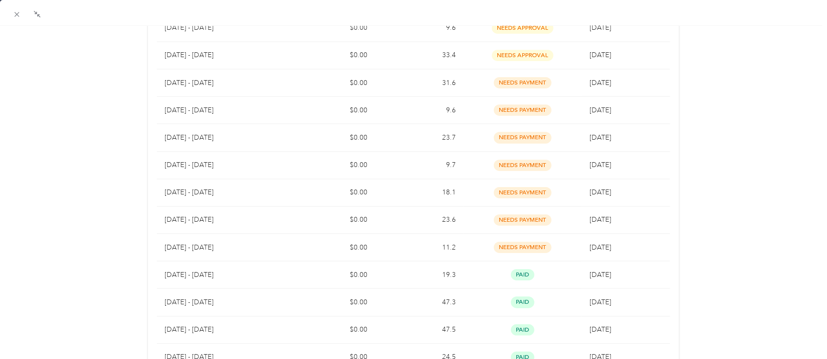 This screenshot has height=359, width=827. Describe the element at coordinates (419, 302) in the screenshot. I see `td: 47.3` at that location.